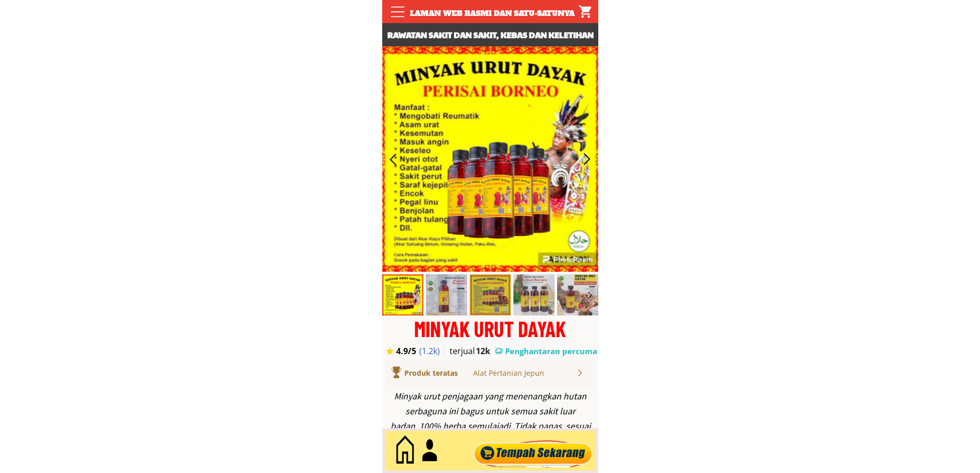 The height and width of the screenshot is (473, 980). What do you see at coordinates (446, 373) in the screenshot?
I see `div: Produk teratas` at bounding box center [446, 373].